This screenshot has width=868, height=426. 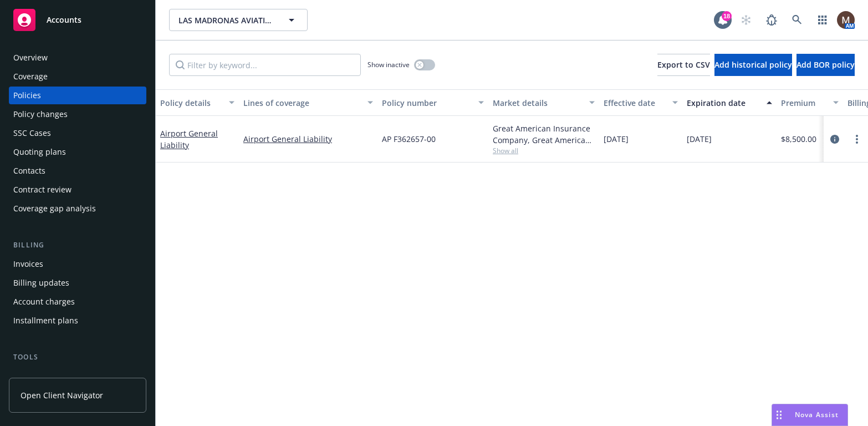 I want to click on div: SSC Cases, so click(x=32, y=133).